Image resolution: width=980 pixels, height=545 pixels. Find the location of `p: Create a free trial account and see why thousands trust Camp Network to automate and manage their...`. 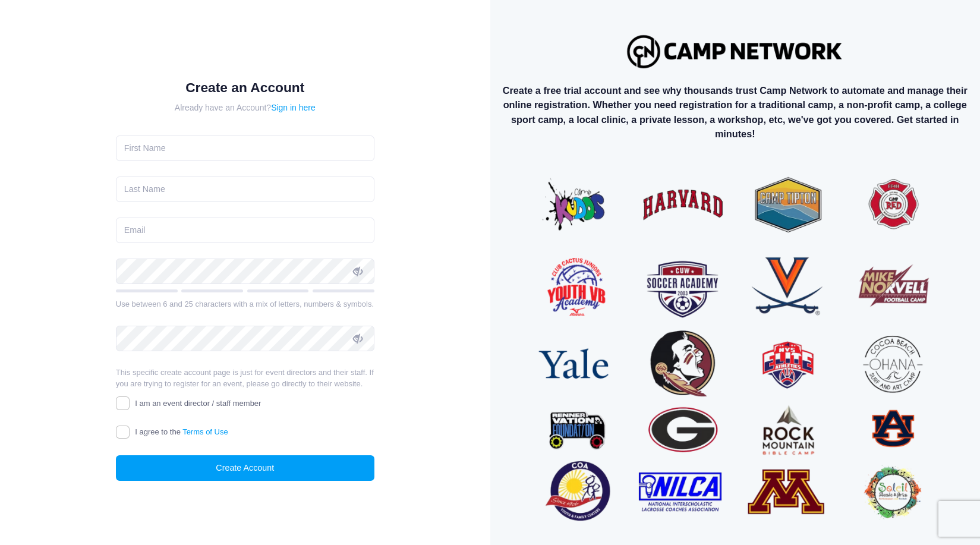

p: Create a free trial account and see why thousands trust Camp Network to automate and manage their... is located at coordinates (735, 112).